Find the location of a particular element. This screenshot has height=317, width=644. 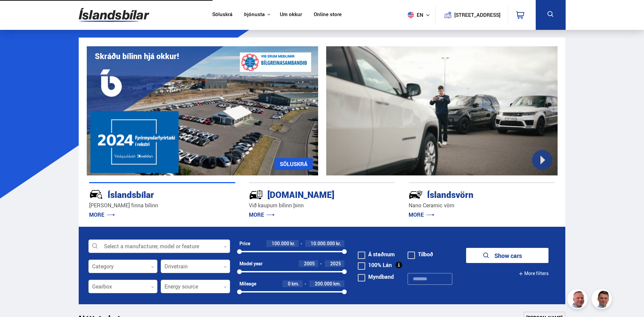

div: Price is located at coordinates (244, 244).